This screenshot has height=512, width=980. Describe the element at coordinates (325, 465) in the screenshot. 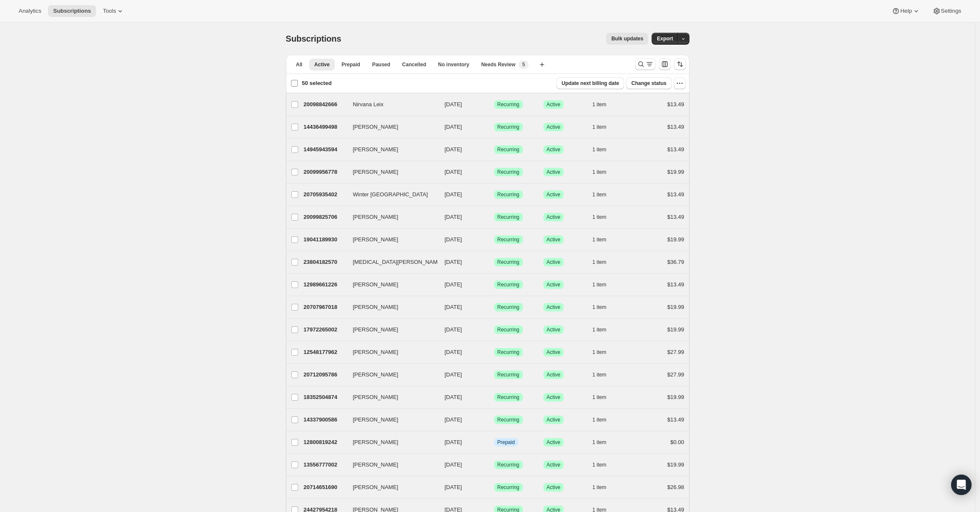

I see `p: 13556777002` at that location.